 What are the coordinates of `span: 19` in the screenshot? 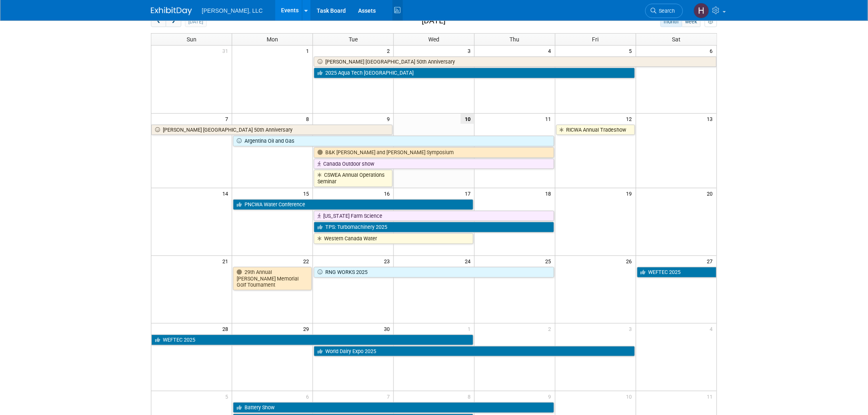 It's located at (631, 193).